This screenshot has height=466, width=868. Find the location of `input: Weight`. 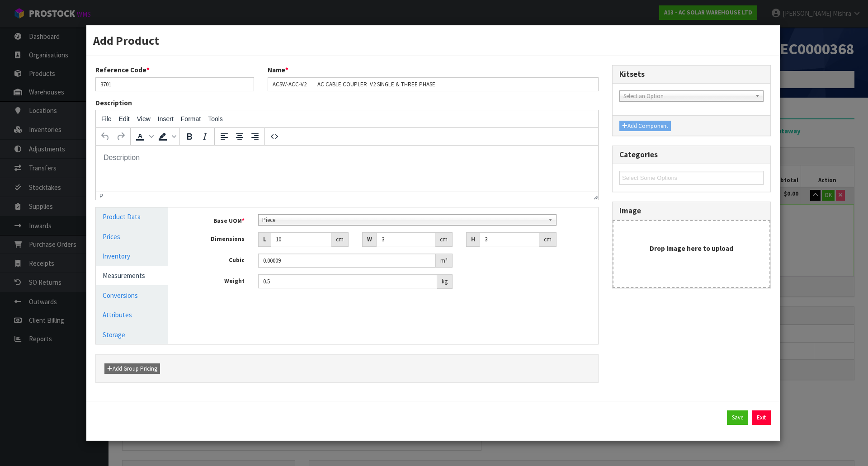

input: Weight is located at coordinates (348, 281).